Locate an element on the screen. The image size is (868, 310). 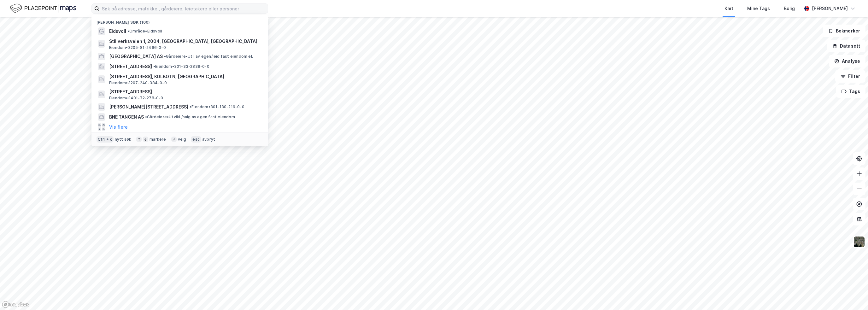
img: 9k= is located at coordinates (859, 241).